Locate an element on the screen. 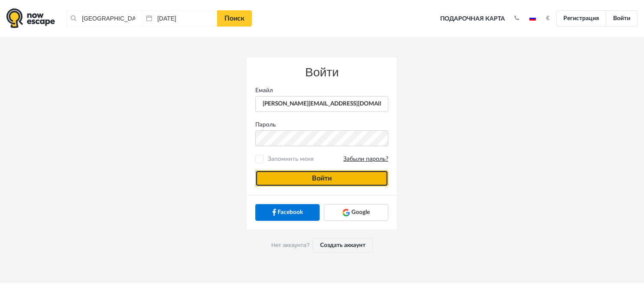  a: Забыли пароль? is located at coordinates (366, 159).